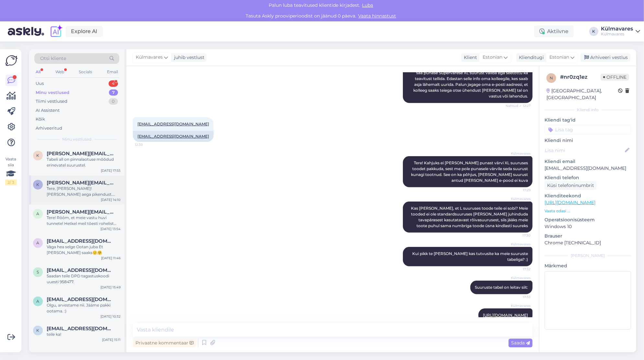 The width and height of the screenshot is (644, 360). What do you see at coordinates (51, 101) in the screenshot?
I see `div: Tiimi vestlused` at bounding box center [51, 101].